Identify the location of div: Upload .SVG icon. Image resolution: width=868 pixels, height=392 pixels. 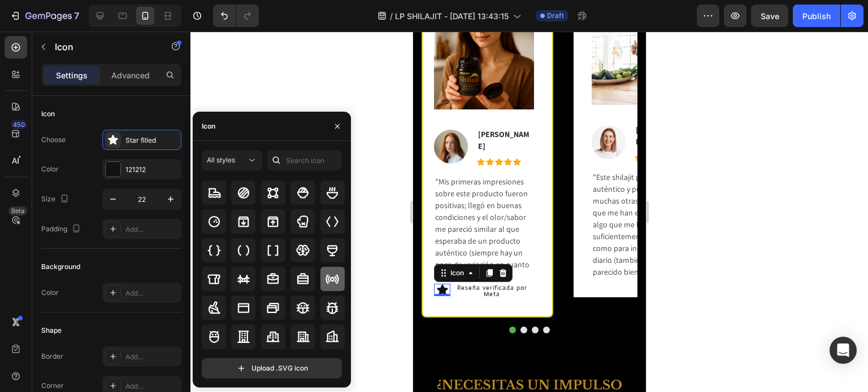
(272, 368).